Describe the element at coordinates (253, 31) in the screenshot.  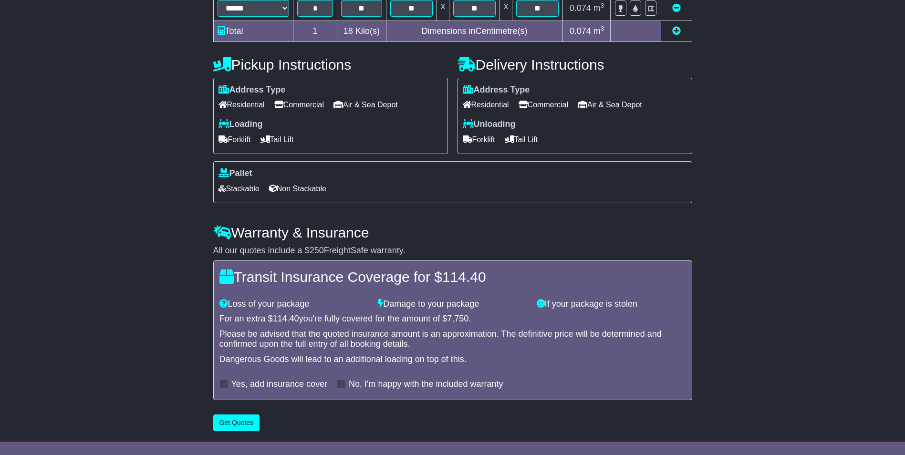
I see `td: Total` at that location.